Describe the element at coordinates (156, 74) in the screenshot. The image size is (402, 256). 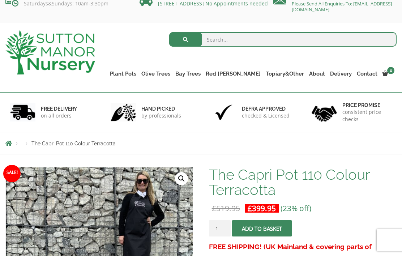
I see `a: Olive Trees` at that location.